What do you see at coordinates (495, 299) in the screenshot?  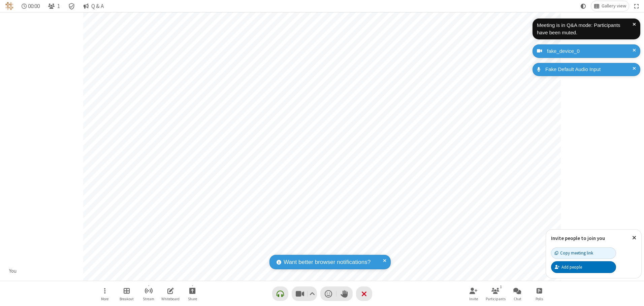 I see `span: Participants` at bounding box center [495, 299].